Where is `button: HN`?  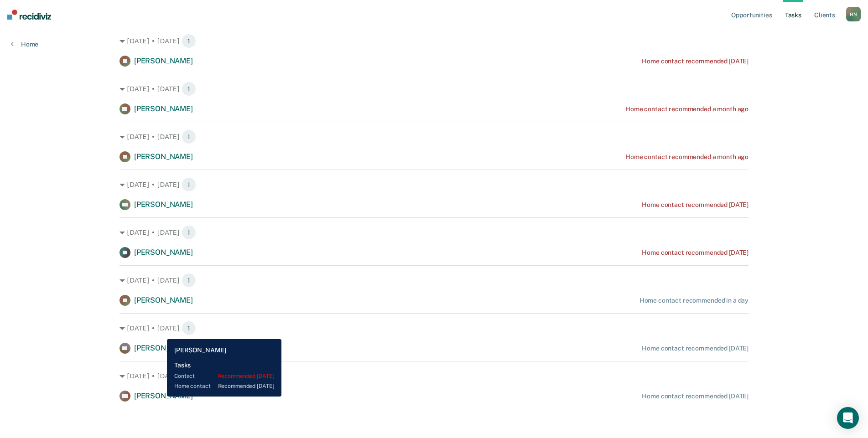 button: HN is located at coordinates (853, 14).